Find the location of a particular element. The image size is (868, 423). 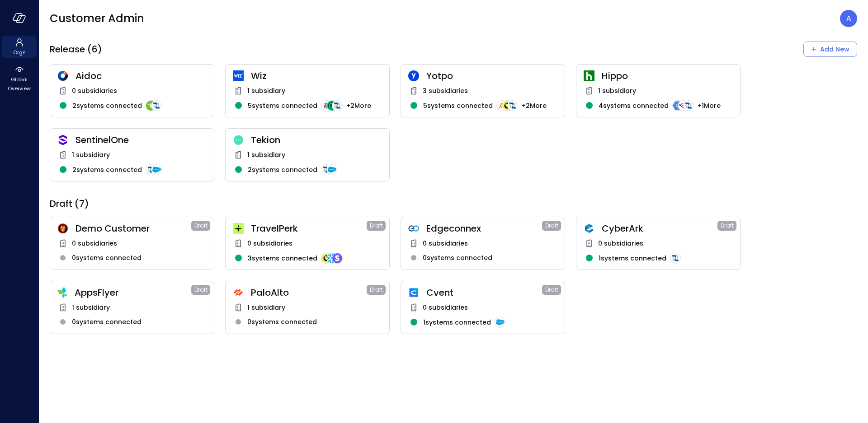

span: Hippo is located at coordinates (667, 76).